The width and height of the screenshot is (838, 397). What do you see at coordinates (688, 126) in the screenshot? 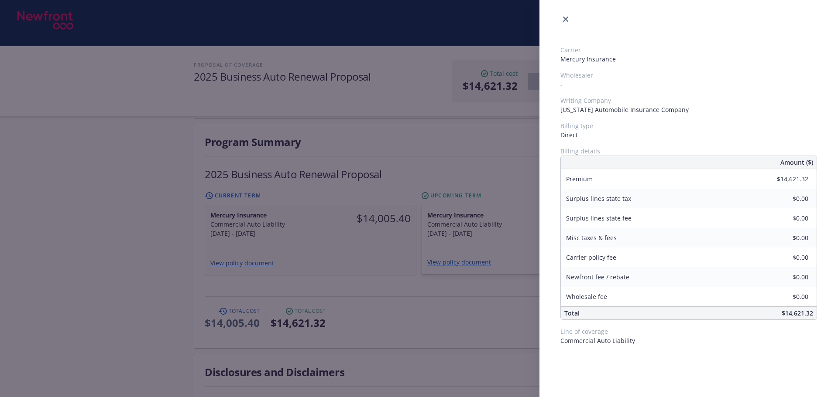
I see `span: Billing type` at bounding box center [688, 126].